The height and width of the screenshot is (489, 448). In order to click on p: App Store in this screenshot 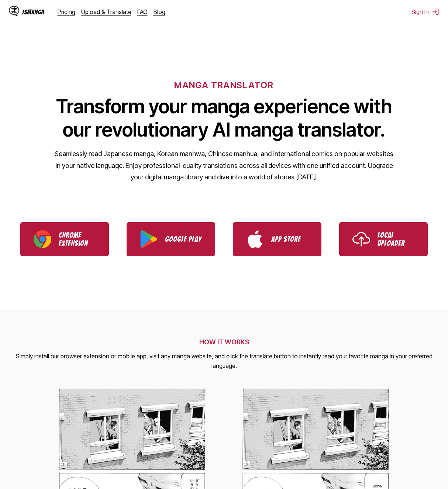, I will do `click(290, 239)`.